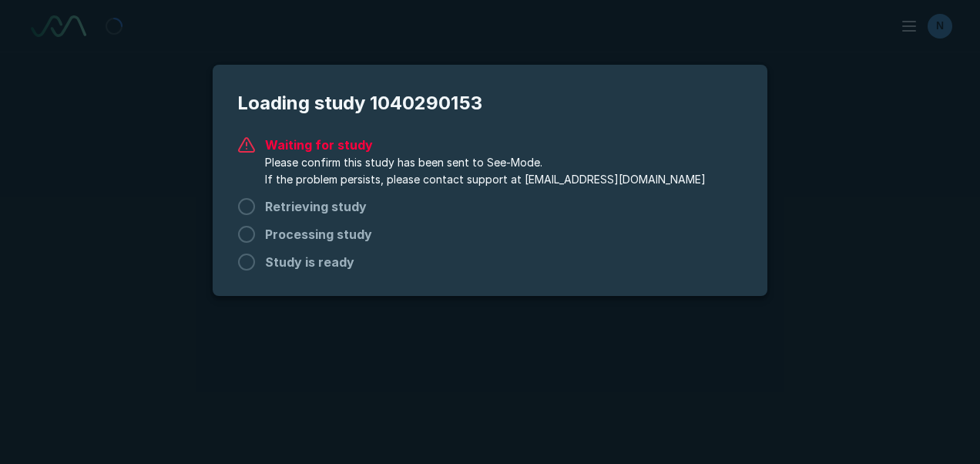 The width and height of the screenshot is (980, 464). Describe the element at coordinates (319, 235) in the screenshot. I see `span: Processing study` at that location.